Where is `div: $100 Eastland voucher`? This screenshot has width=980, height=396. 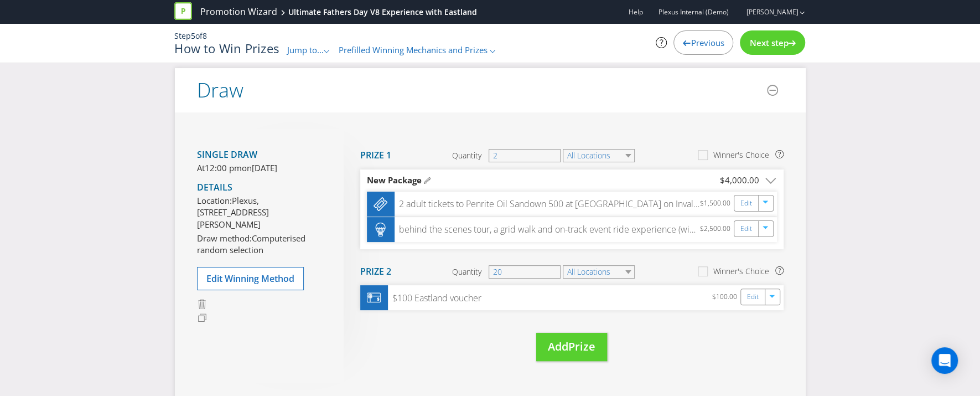
div: $100 Eastland voucher is located at coordinates (435, 297).